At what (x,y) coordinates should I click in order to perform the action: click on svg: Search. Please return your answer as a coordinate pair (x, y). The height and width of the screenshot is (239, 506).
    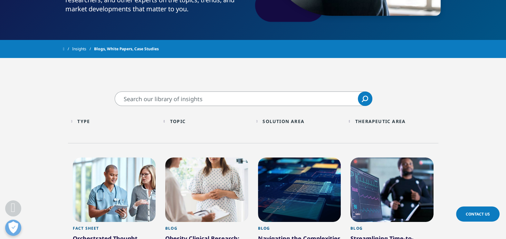
    Looking at the image, I should click on (365, 99).